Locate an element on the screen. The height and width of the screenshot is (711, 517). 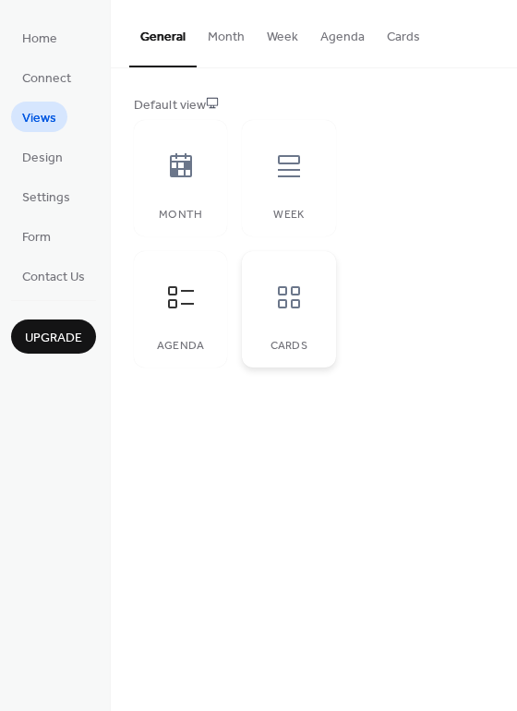
a: Settings is located at coordinates (46, 196).